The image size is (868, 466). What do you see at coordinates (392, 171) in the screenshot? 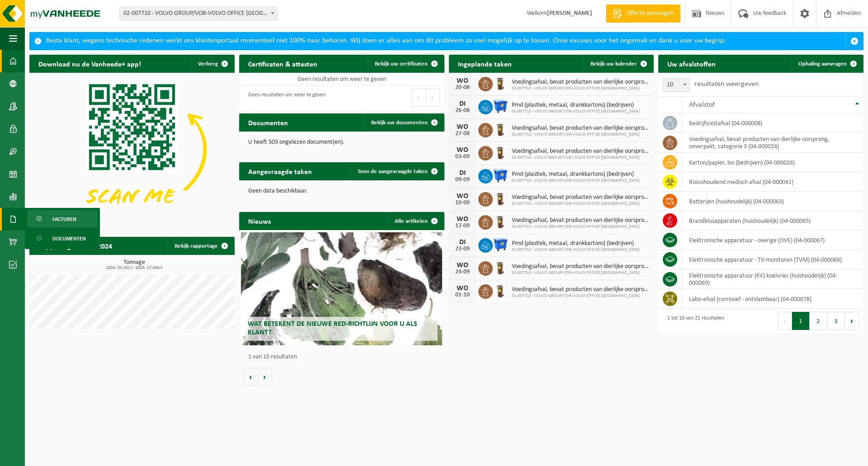
I see `span: Toon de aangevraagde taken` at bounding box center [392, 171].